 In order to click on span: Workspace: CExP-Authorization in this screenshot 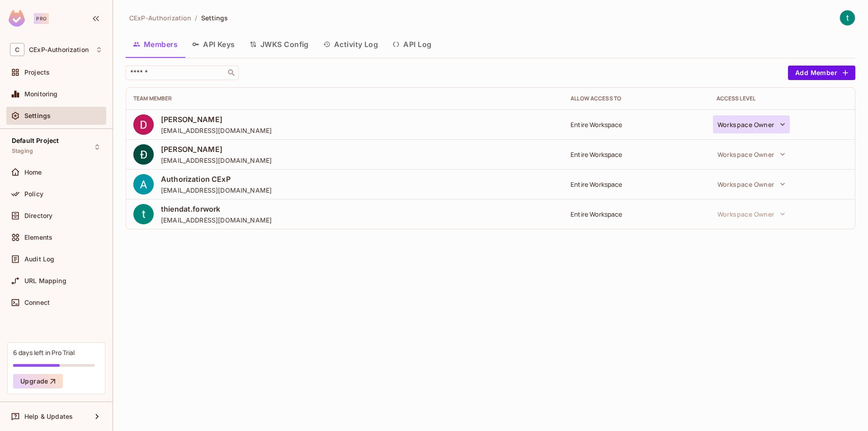, I will do `click(59, 50)`.